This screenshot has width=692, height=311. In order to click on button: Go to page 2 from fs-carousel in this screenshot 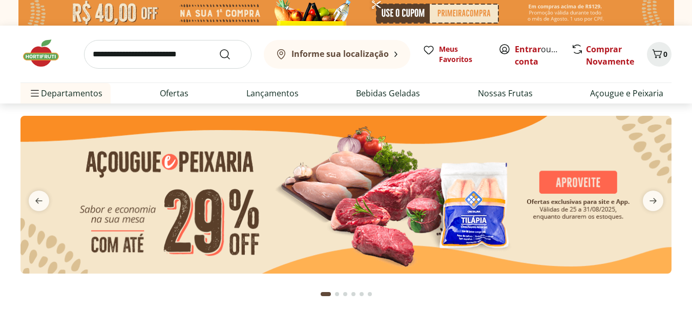, I will do `click(337, 294)`.